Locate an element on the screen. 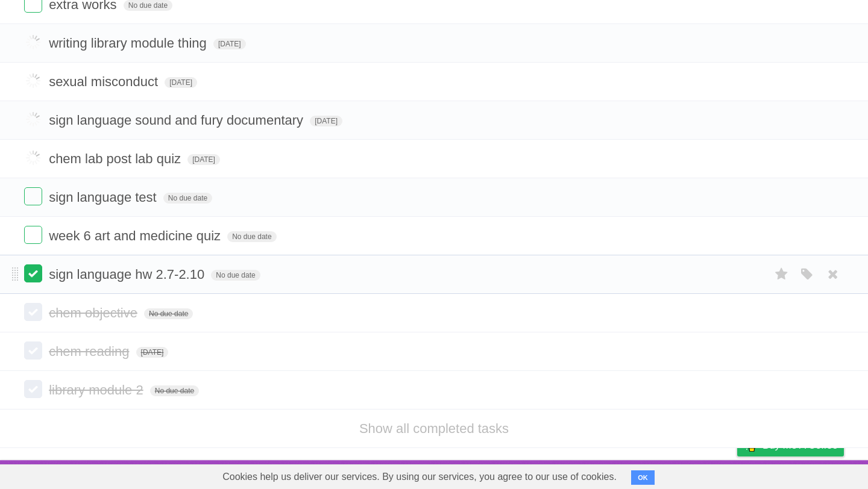  span: chem reading is located at coordinates (91, 352).